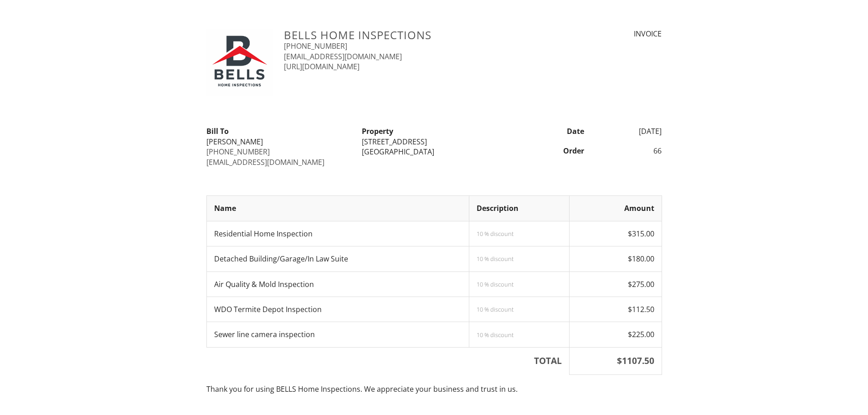 This screenshot has width=868, height=415. I want to click on strong: Bill To, so click(217, 131).